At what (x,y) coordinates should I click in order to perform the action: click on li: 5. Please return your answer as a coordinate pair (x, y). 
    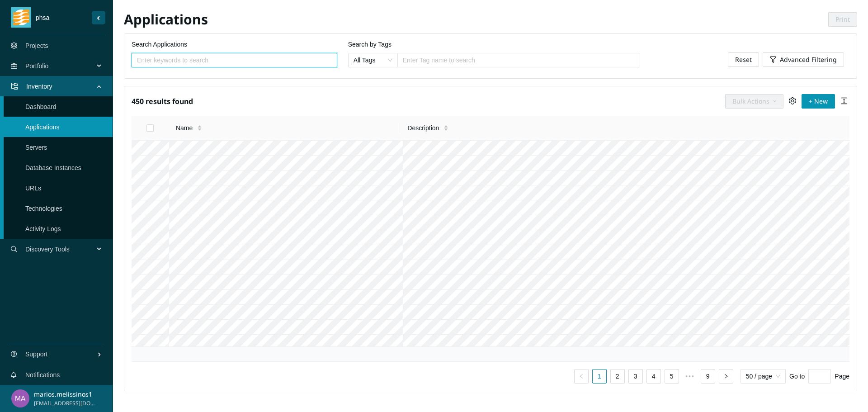
    Looking at the image, I should click on (672, 376).